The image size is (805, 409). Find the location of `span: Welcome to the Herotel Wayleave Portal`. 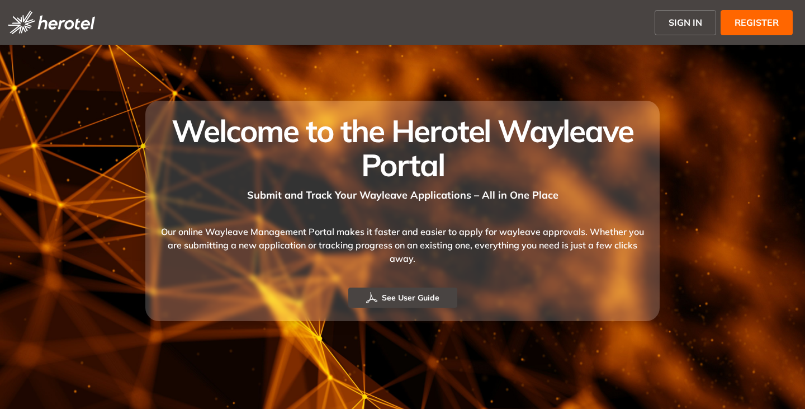

span: Welcome to the Herotel Wayleave Portal is located at coordinates (402, 148).